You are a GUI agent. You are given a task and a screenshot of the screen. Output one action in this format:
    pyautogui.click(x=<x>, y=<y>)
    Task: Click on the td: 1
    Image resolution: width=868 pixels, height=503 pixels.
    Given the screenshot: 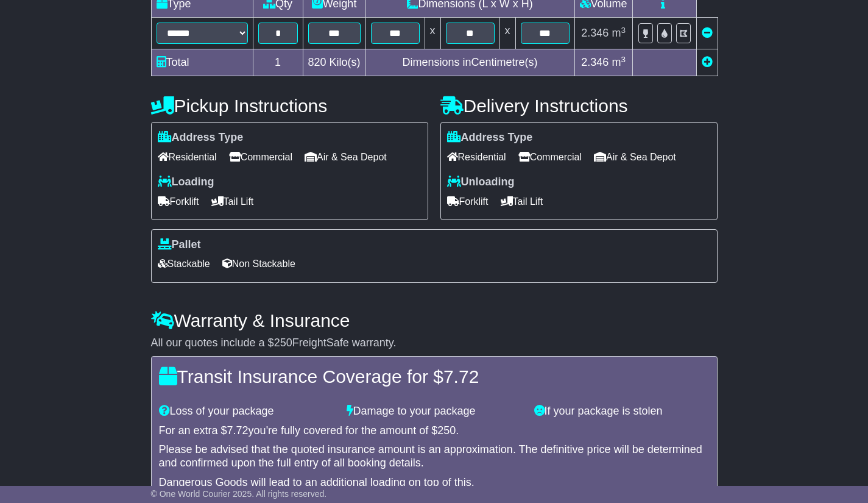 What is the action you would take?
    pyautogui.click(x=278, y=63)
    